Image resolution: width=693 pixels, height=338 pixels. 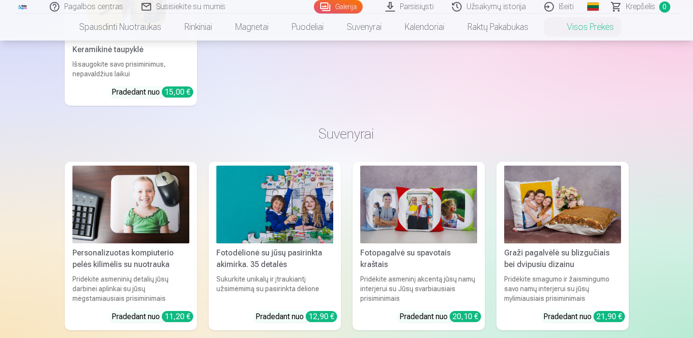 What do you see at coordinates (418, 204) in the screenshot?
I see `img: Fotopagalvė su spavotais kraštais` at bounding box center [418, 204].